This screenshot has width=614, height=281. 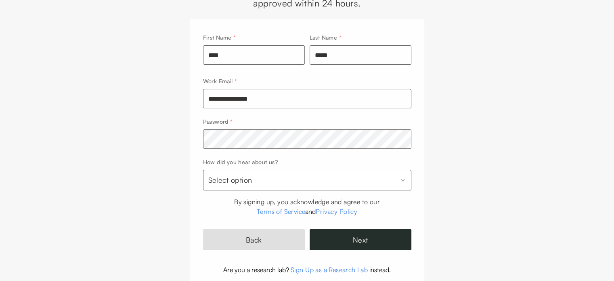 What do you see at coordinates (361, 240) in the screenshot?
I see `button: Next` at bounding box center [361, 240].